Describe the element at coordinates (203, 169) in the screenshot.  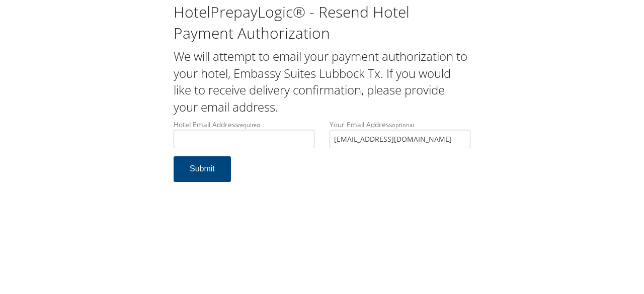
I see `button: Submit` at that location.